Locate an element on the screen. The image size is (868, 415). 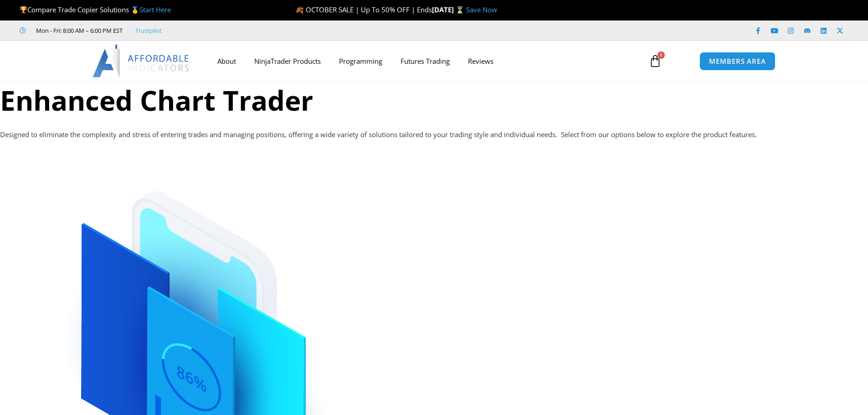
a: Reviews is located at coordinates (481, 61).